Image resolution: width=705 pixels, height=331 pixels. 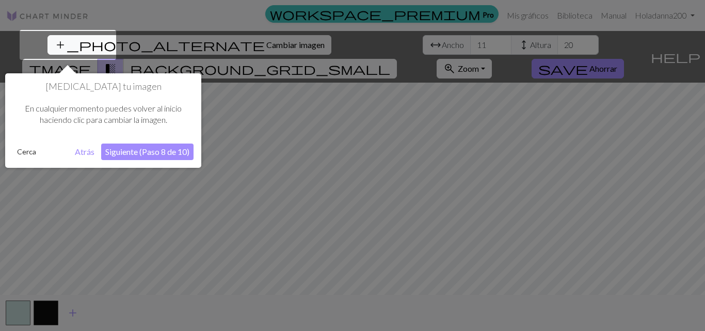 What do you see at coordinates (103, 114) in the screenshot?
I see `font: En cualquier momento puedes volver al inicio haciendo clic para cambiar la imagen.` at bounding box center [103, 114].